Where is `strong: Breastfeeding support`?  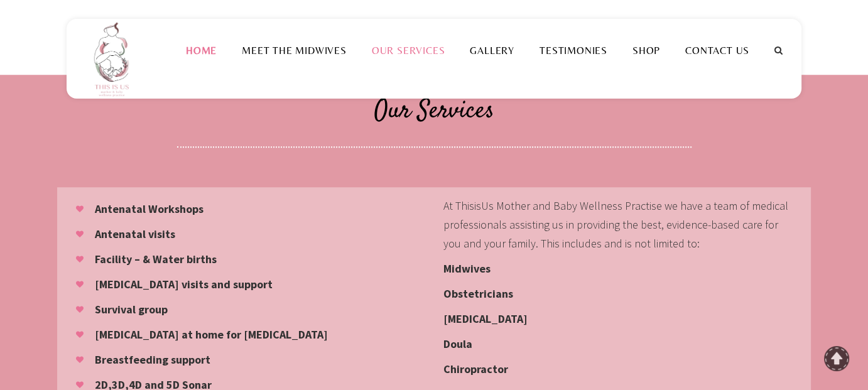
strong: Breastfeeding support is located at coordinates (153, 359).